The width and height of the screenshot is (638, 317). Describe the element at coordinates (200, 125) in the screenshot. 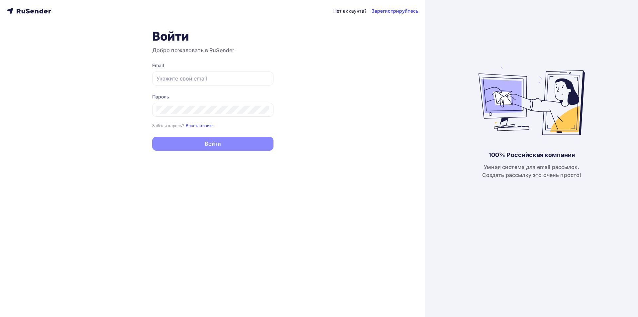

I see `a: Восстановить` at that location.